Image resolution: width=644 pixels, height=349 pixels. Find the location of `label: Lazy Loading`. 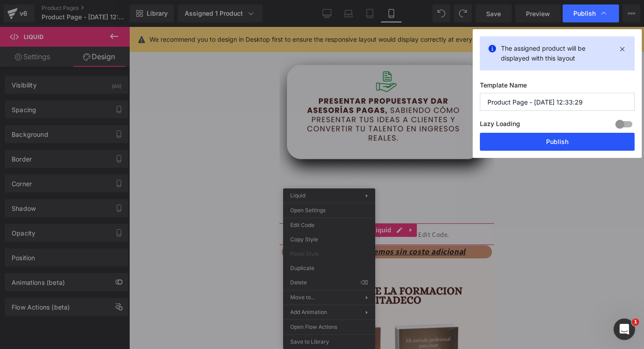

label: Lazy Loading is located at coordinates (500, 125).